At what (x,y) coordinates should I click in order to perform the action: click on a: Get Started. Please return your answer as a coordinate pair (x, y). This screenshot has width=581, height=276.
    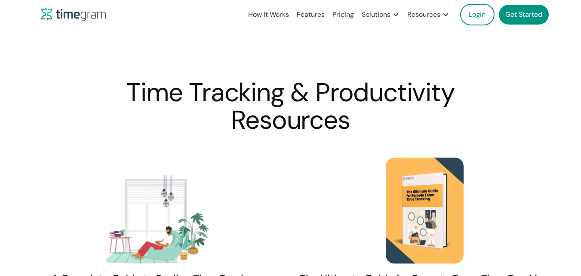
    Looking at the image, I should click on (524, 15).